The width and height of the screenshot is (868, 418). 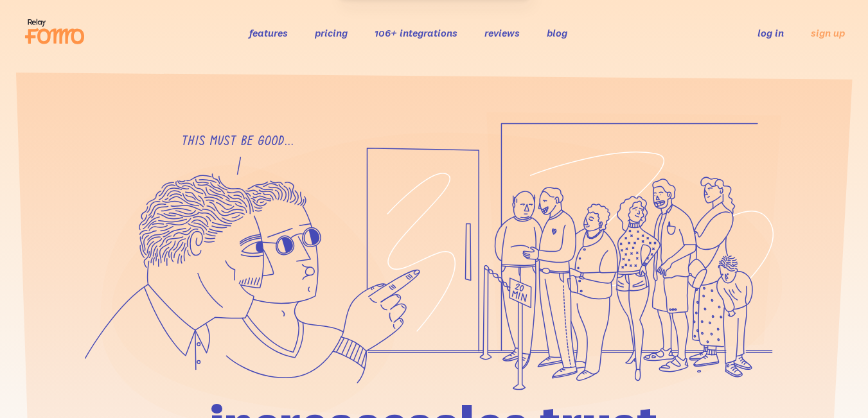 What do you see at coordinates (501, 32) in the screenshot?
I see `a: reviews` at bounding box center [501, 32].